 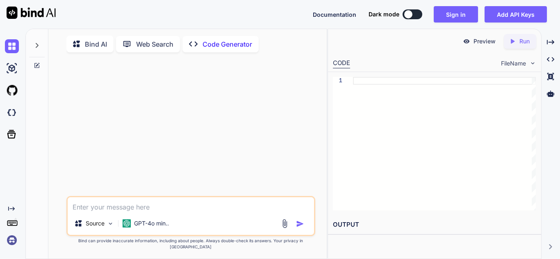 I want to click on img: signin, so click(x=12, y=240).